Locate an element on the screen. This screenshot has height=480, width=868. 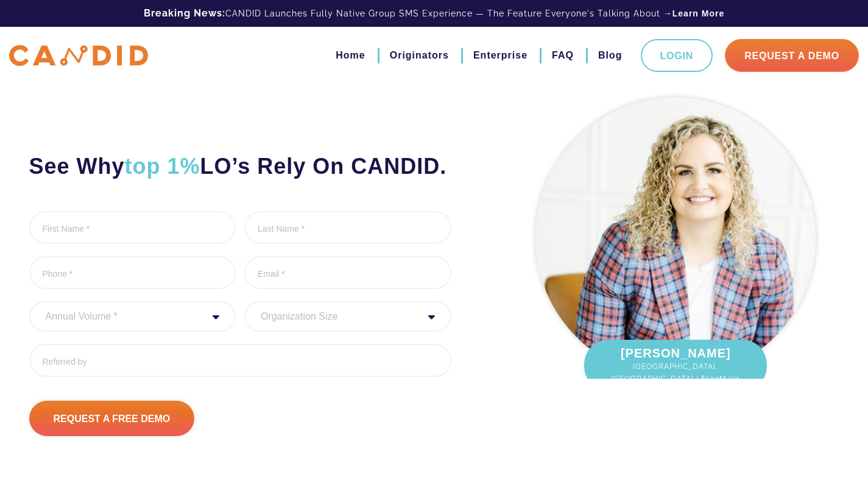
a: Home is located at coordinates (350, 56).